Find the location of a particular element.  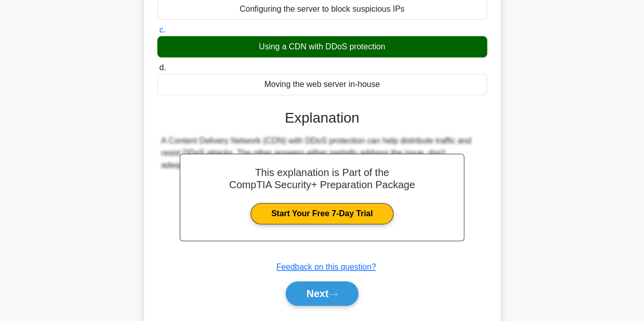

span: c. is located at coordinates (162, 29).